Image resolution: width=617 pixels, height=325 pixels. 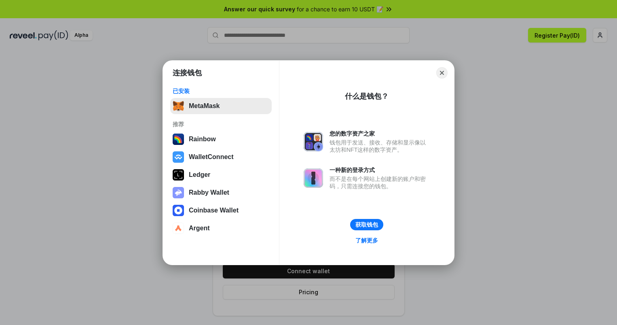 I want to click on div: 获取钱包, so click(x=367, y=224).